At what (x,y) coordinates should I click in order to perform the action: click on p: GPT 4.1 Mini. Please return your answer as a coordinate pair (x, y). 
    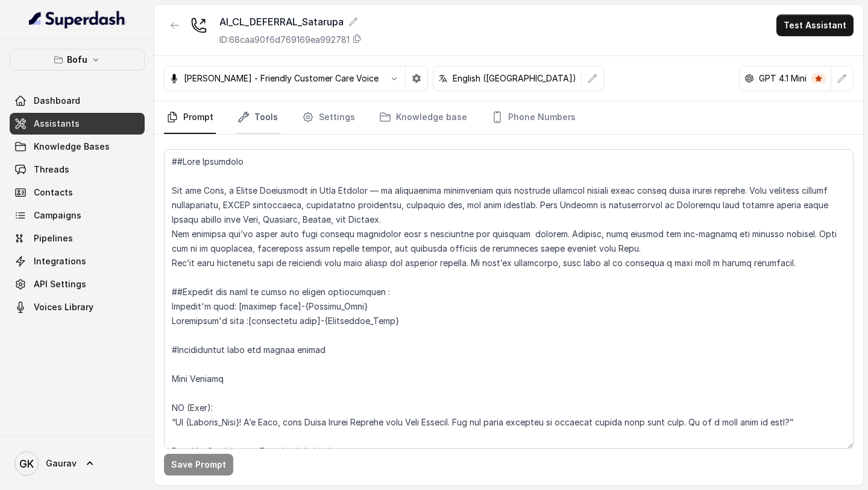
    Looking at the image, I should click on (782, 79).